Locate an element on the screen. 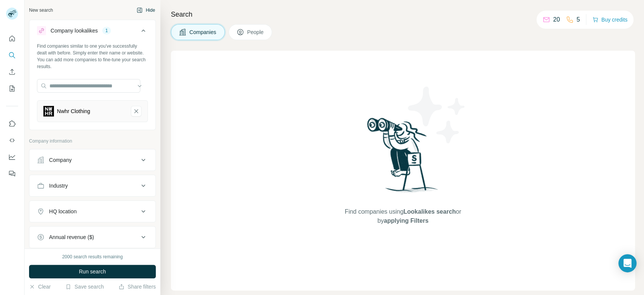  div: Find companies similar to one you've successfully dealt with before. Simply enter their name or w... is located at coordinates (92, 56).